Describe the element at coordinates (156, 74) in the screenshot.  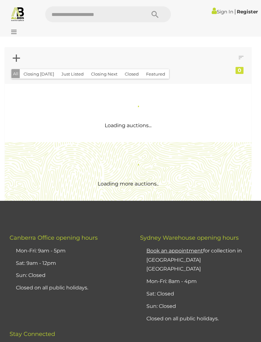
I see `button: Featured` at that location.